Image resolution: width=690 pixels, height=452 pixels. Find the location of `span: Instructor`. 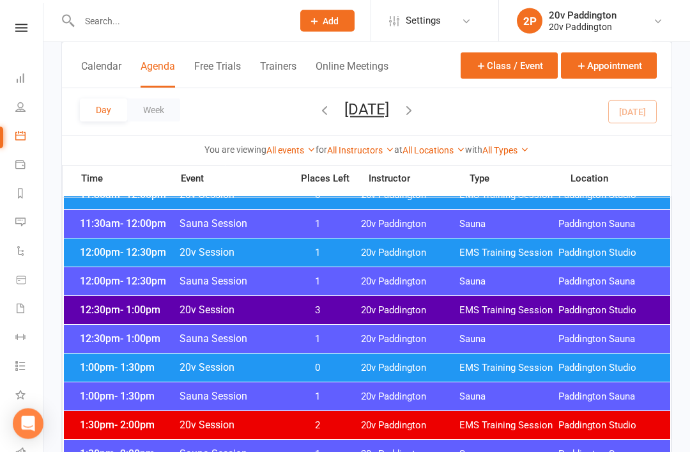

span: Instructor is located at coordinates (419, 178).